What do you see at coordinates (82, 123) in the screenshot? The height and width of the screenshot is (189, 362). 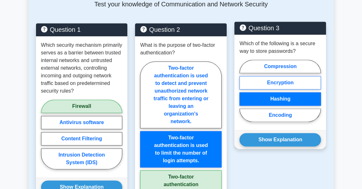 I see `label: Antivirus software` at bounding box center [82, 123].